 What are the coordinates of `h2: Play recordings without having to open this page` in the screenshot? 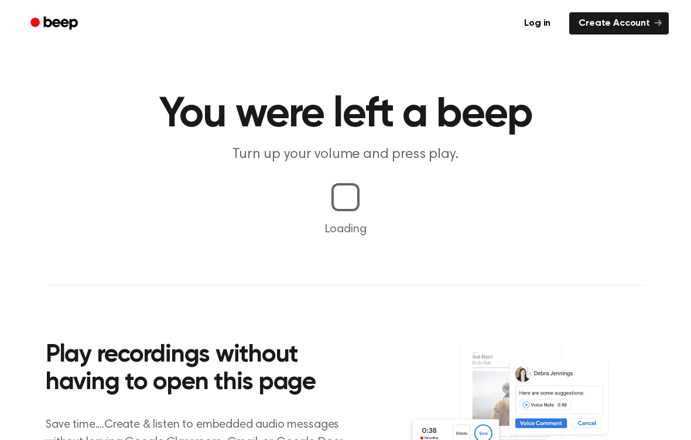 It's located at (203, 369).